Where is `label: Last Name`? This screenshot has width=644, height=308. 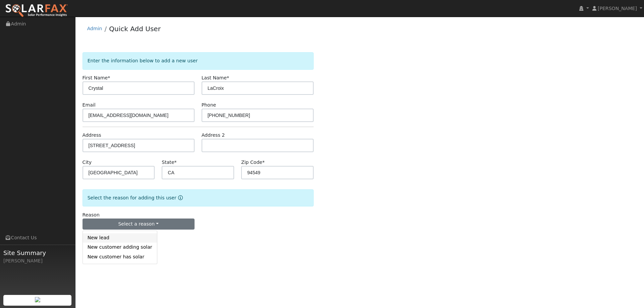 label: Last Name is located at coordinates (216, 78).